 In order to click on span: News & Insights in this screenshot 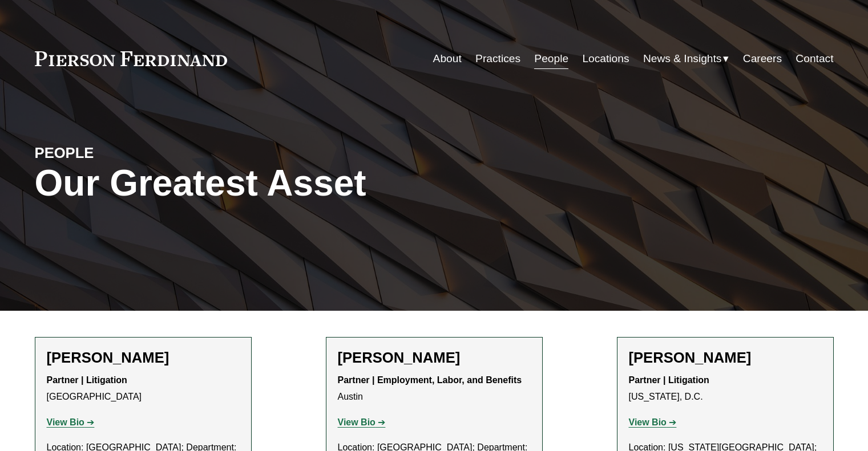, I will do `click(683, 58)`.